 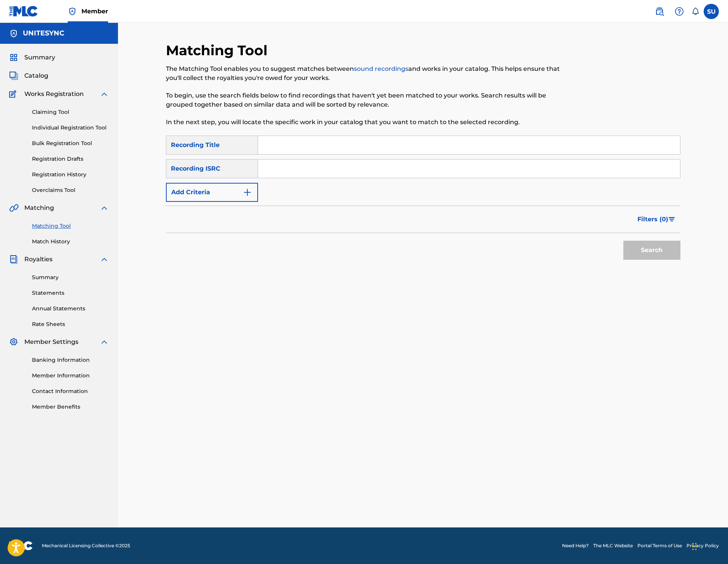 I want to click on img: help, so click(x=679, y=11).